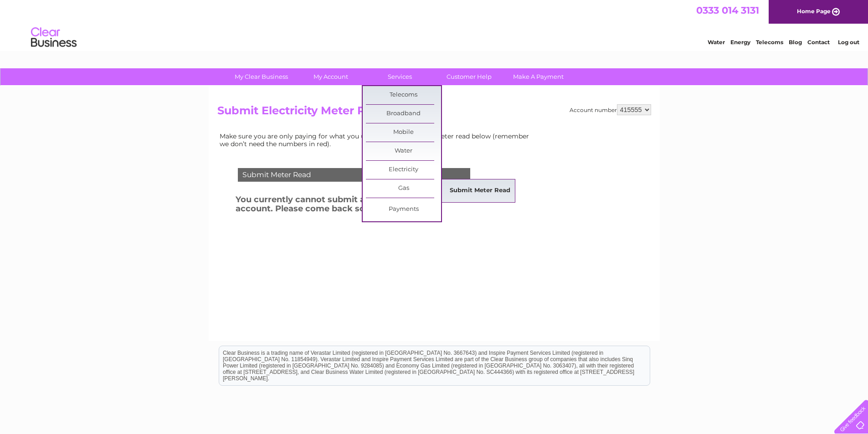 Image resolution: width=868 pixels, height=434 pixels. What do you see at coordinates (469, 77) in the screenshot?
I see `a: Customer Help` at bounding box center [469, 77].